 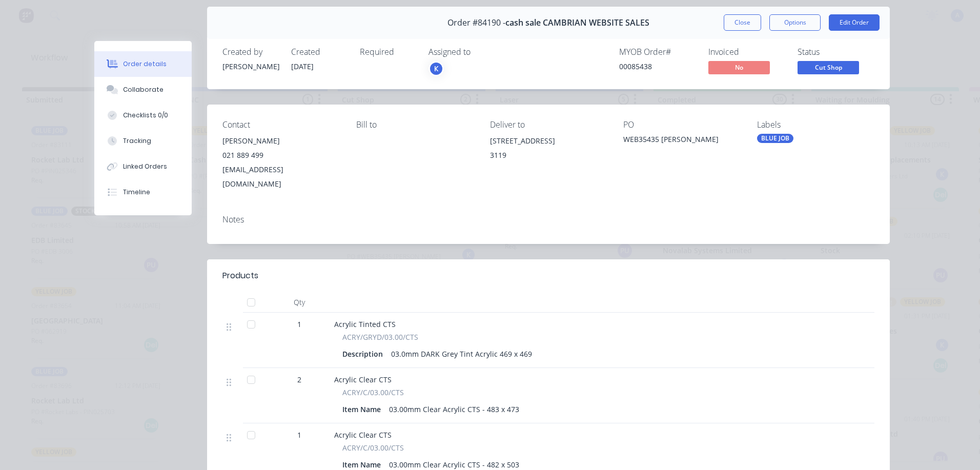 I want to click on button: Close, so click(x=742, y=22).